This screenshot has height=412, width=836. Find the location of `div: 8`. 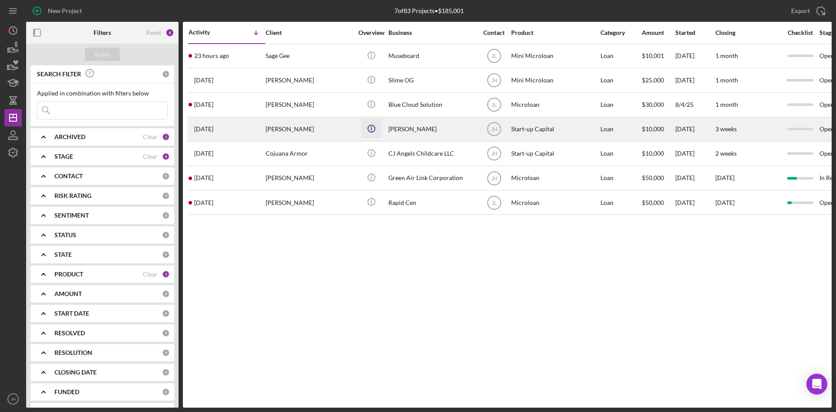

div: 8 is located at coordinates (170, 33).